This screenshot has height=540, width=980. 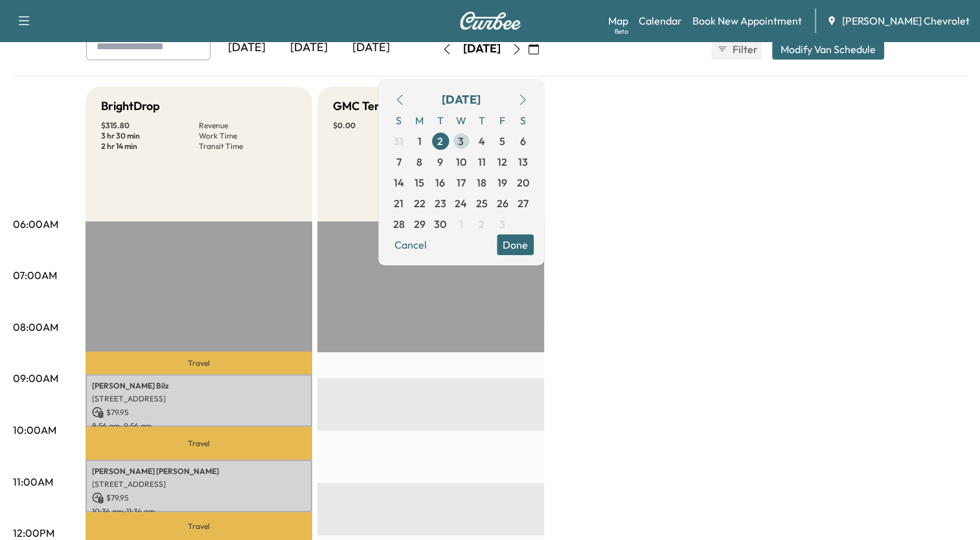 I want to click on span: F, so click(x=503, y=120).